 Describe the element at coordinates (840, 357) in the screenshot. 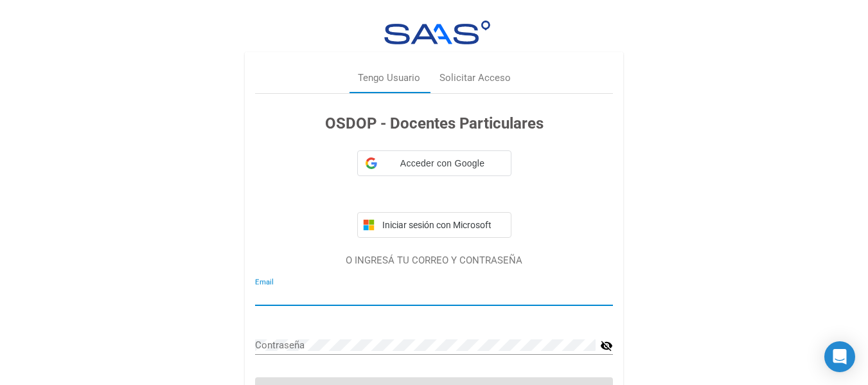

I see `div: Open Intercom Messenger` at that location.